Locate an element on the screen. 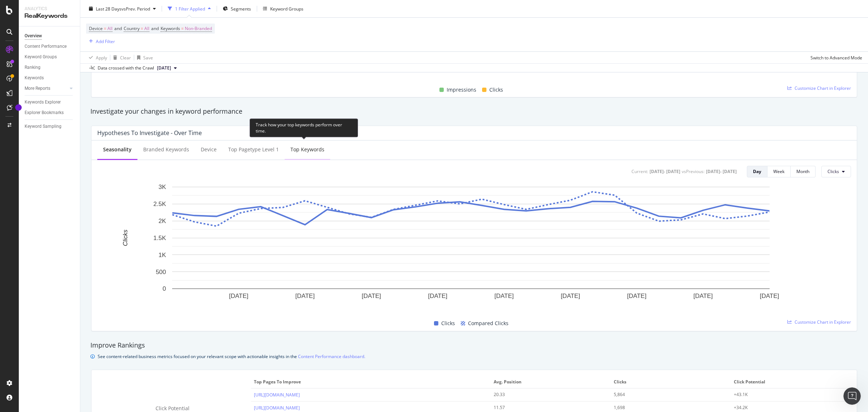  div: +34.2K is located at coordinates (785, 408).